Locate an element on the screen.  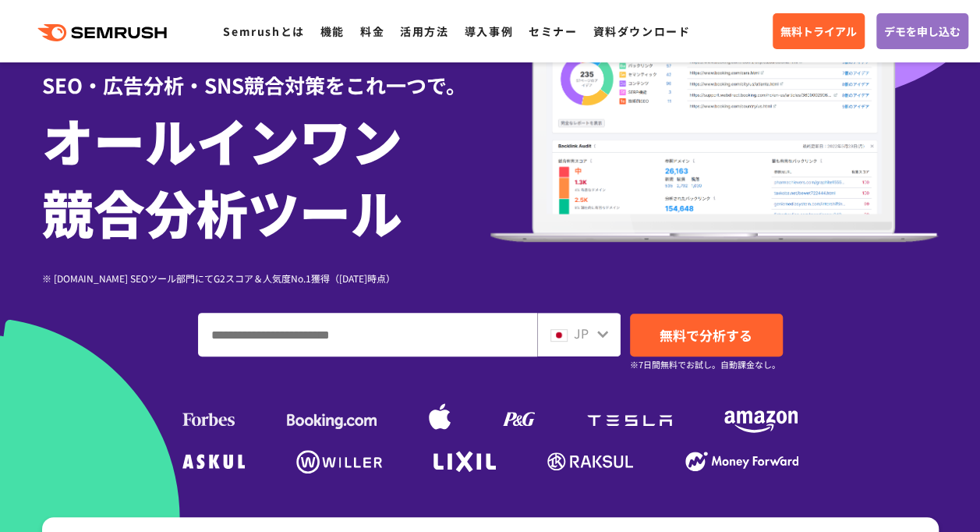
span: 無料で分析する is located at coordinates (705, 334).